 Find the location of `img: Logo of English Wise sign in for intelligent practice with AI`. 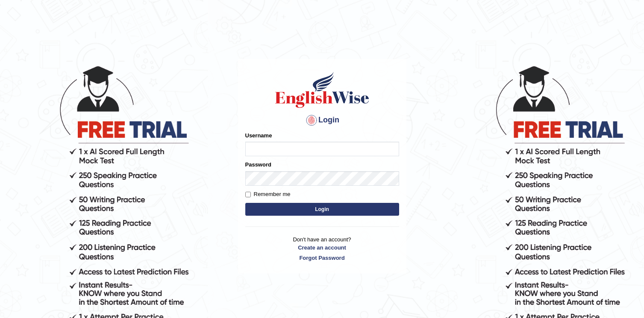

img: Logo of English Wise sign in for intelligent practice with AI is located at coordinates (322, 90).